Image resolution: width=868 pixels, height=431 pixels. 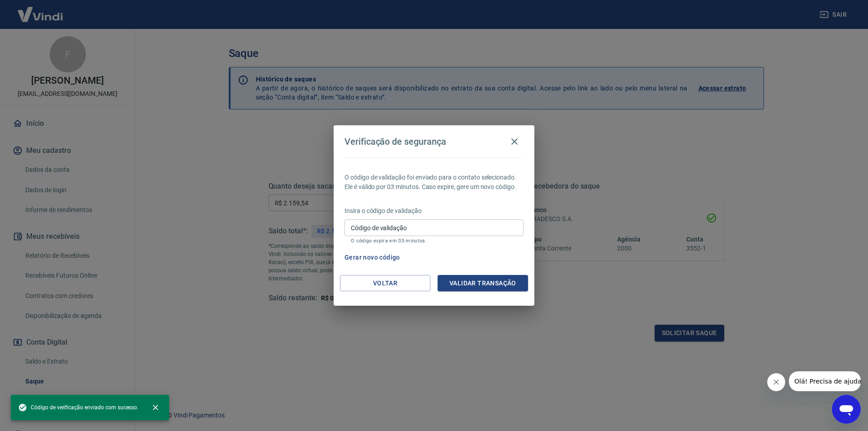 I want to click on button: Validar transação, so click(x=483, y=283).